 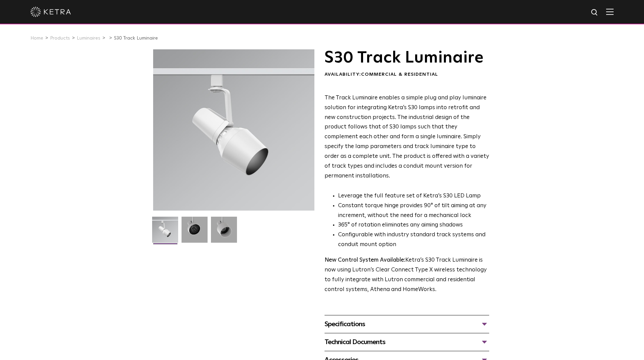 What do you see at coordinates (414, 197) in the screenshot?
I see `li: Leverage the full feature set of Ketra’s S30 LED Lamp` at bounding box center [414, 197].